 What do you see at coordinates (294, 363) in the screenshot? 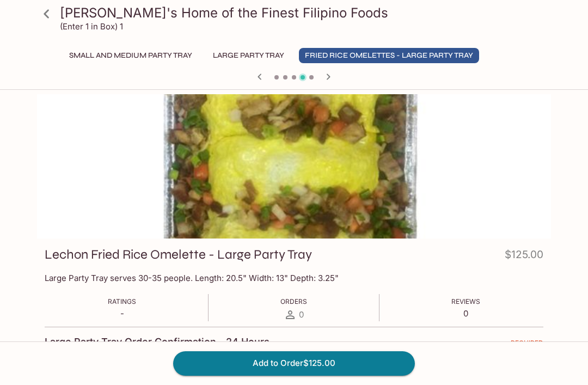
I see `button: Add to Order$125.00` at bounding box center [294, 363].